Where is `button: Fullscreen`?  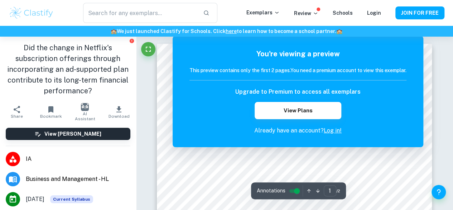
button: Fullscreen is located at coordinates (148, 49).